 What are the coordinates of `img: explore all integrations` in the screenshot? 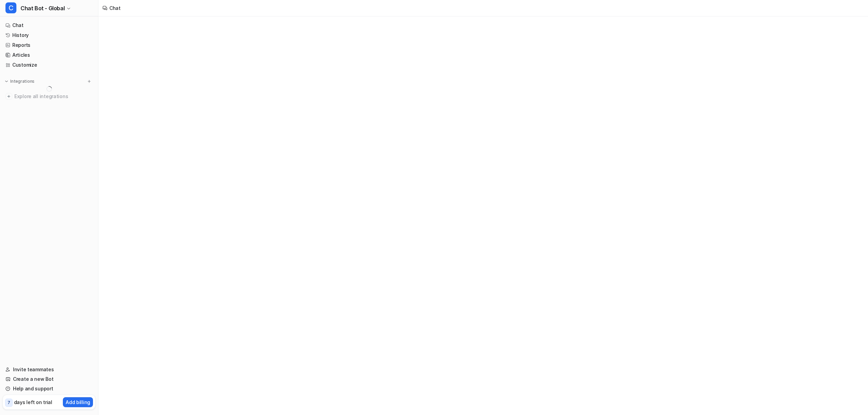 It's located at (9, 97).